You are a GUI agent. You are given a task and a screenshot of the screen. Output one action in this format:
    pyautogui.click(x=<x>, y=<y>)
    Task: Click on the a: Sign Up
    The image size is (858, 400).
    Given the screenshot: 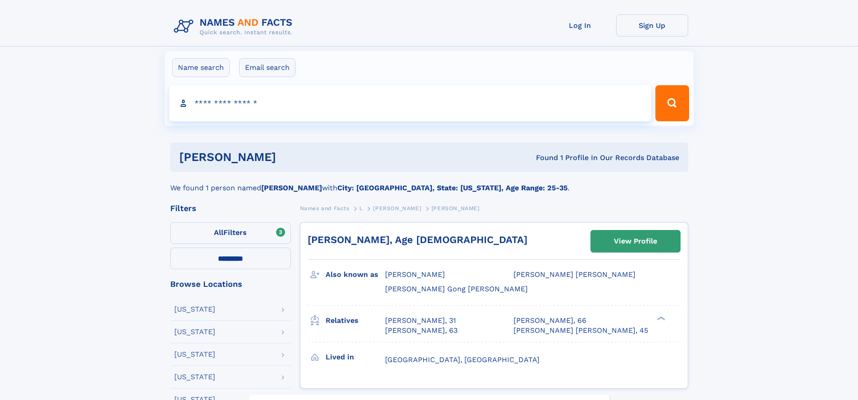 What is the action you would take?
    pyautogui.click(x=652, y=25)
    